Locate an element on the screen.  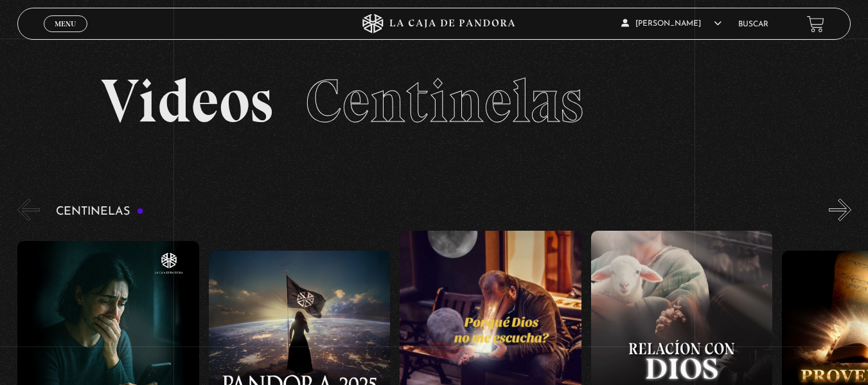
span: Cerrar is located at coordinates (65, 35).